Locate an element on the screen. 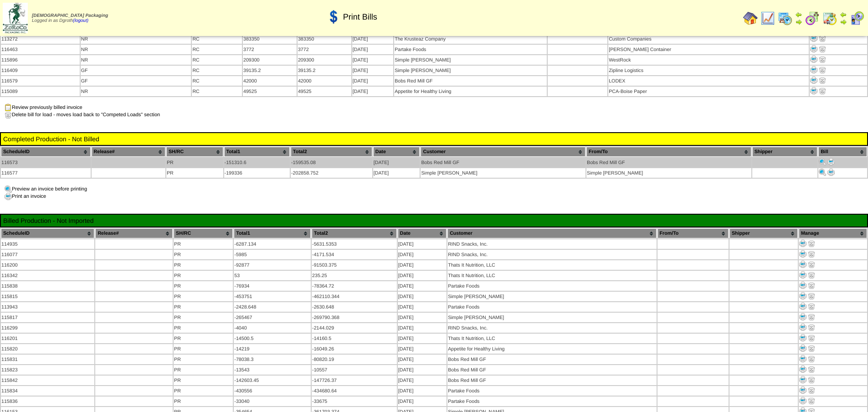  td: -159535.08 is located at coordinates (331, 162).